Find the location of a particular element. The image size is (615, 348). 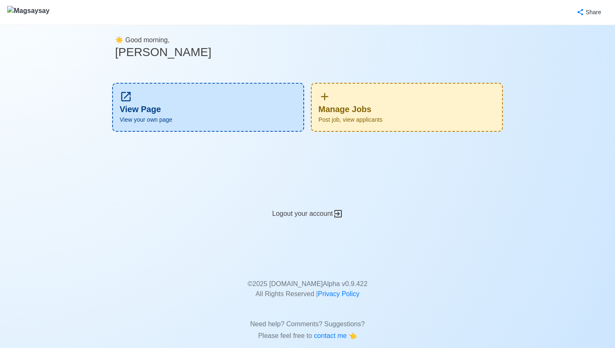

p: Please feel free to is located at coordinates (308, 336).